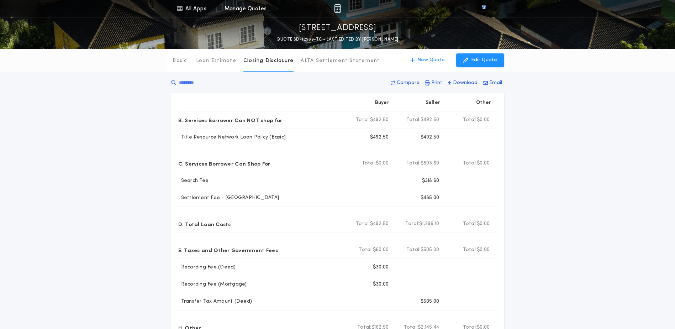  Describe the element at coordinates (493, 83) in the screenshot. I see `button: Email` at that location.